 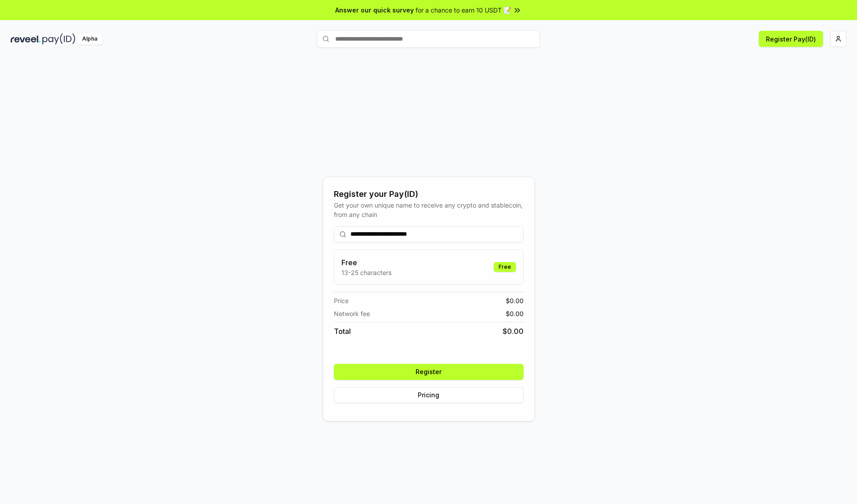 I want to click on button: Register, so click(x=428, y=372).